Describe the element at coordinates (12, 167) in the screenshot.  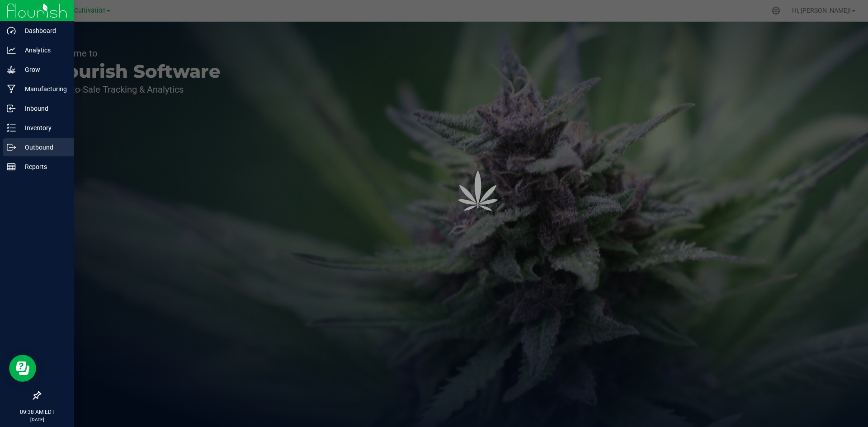
I see `inline-svg: Reports` at that location.